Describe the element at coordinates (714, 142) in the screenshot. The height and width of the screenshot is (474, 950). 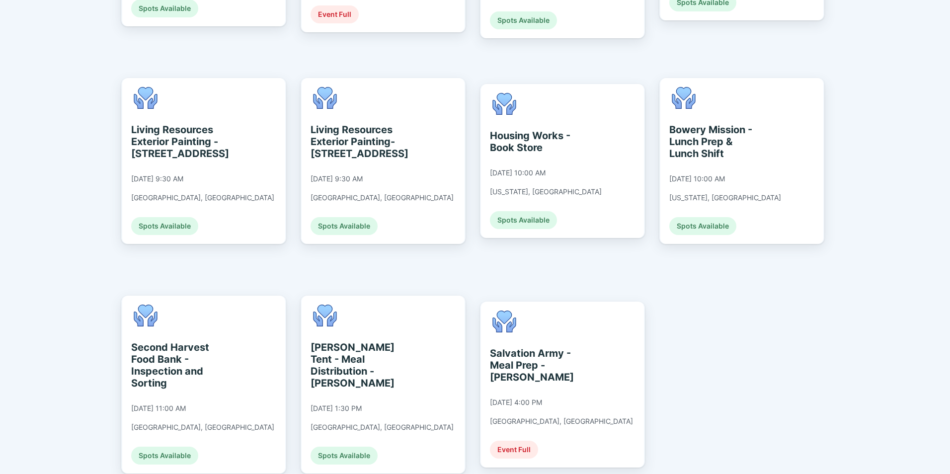
I see `div: Bowery Mission - Lunch Prep & Lunch Shift` at that location.